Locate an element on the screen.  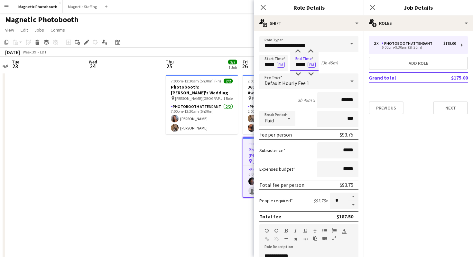
button: Next is located at coordinates (450, 108).